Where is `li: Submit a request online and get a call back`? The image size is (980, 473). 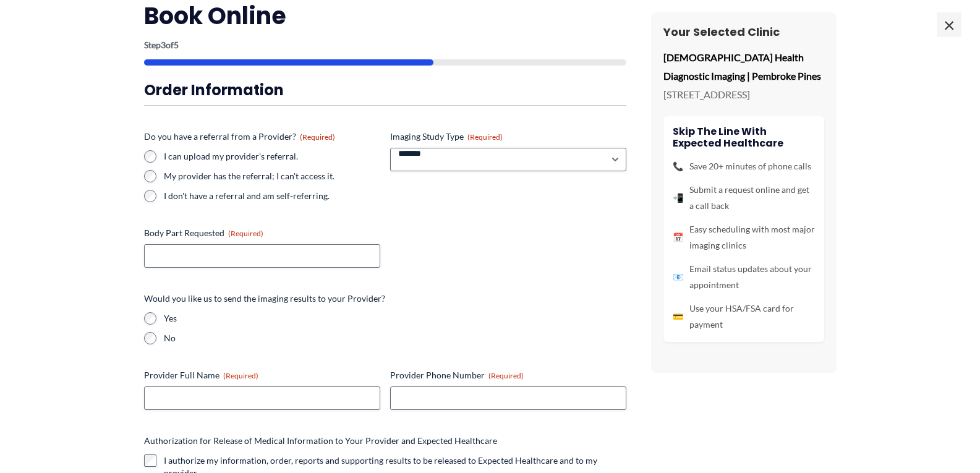
li: Submit a request online and get a call back is located at coordinates (744, 198).